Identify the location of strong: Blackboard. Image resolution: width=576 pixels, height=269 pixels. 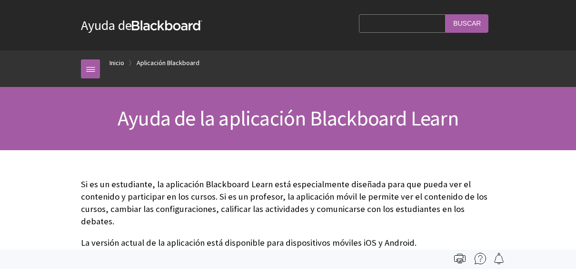
(167, 25).